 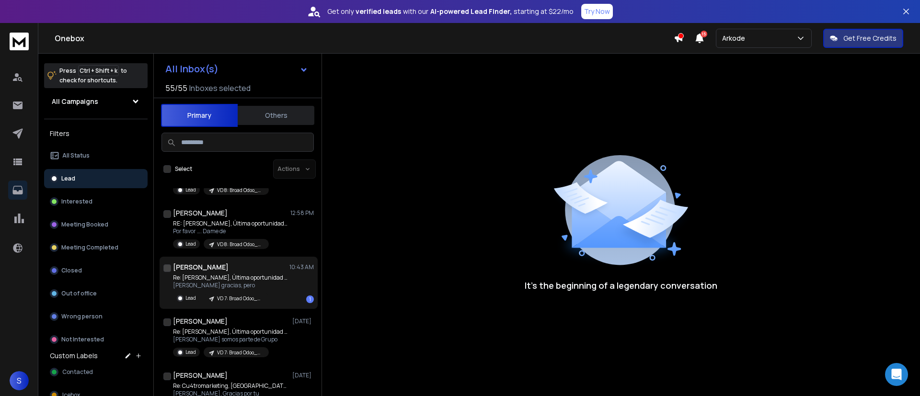 I want to click on p: Press to check for shortcuts., so click(x=93, y=76).